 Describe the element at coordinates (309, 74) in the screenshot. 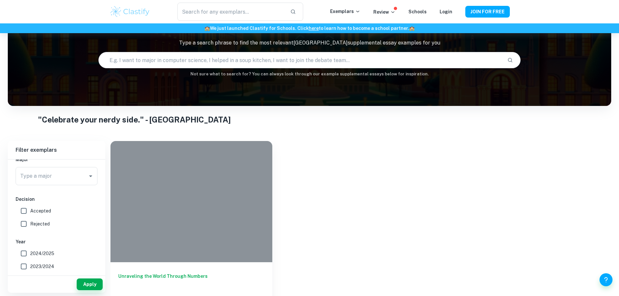

I see `h6: Not sure what to search for? You can always look through our example supplemental essays below fo...` at that location.